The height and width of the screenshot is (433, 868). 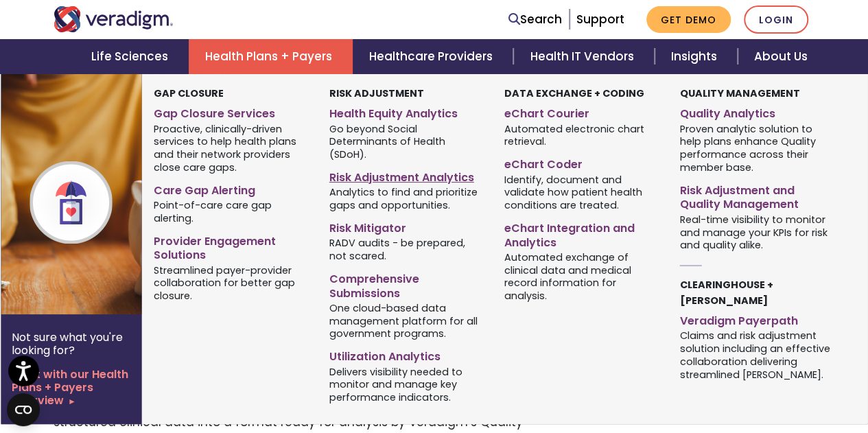 I want to click on span: Automated exchange of clinical data and medical record information for analysis., so click(x=582, y=276).